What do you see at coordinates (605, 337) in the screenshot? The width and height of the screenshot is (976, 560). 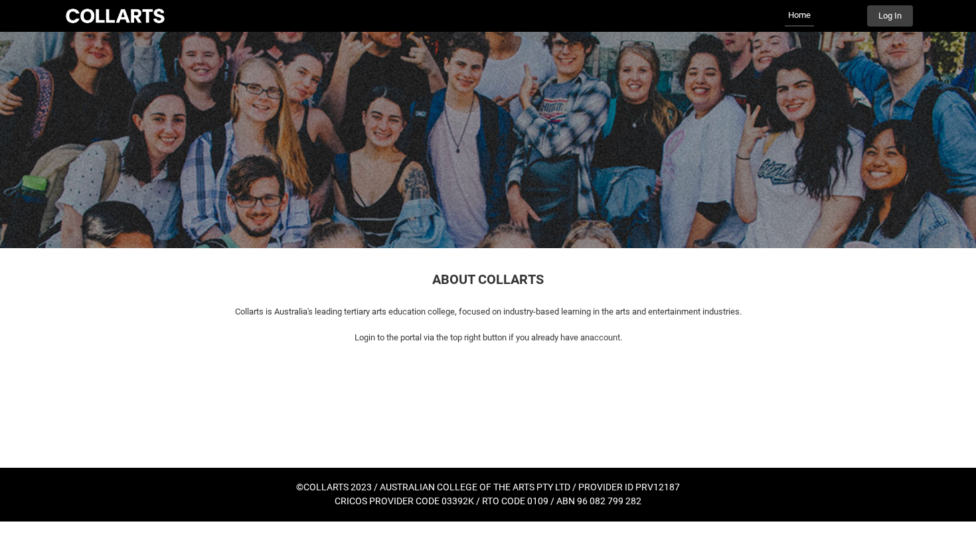 I see `span: account.` at bounding box center [605, 337].